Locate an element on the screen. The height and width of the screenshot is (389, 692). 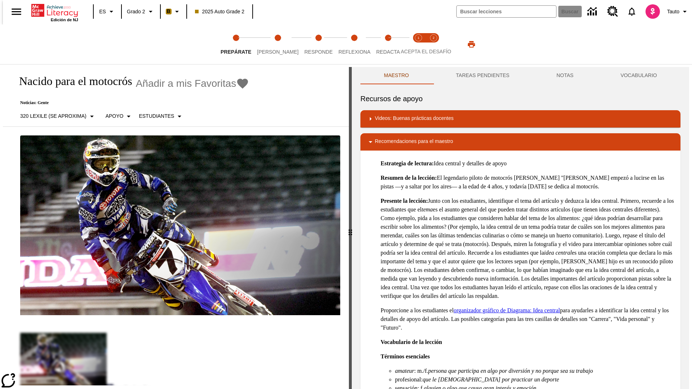
div: Videos: Buenas prácticas docentes is located at coordinates (521, 119).